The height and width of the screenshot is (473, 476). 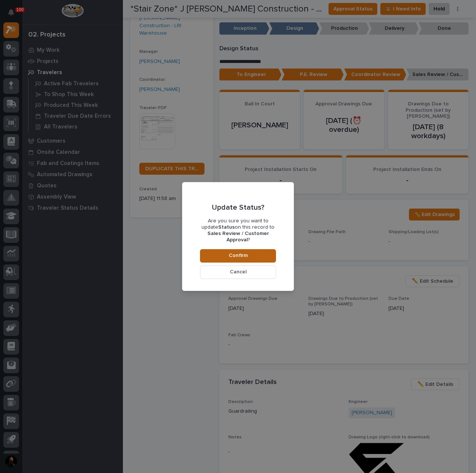 I want to click on b: Status, so click(x=226, y=227).